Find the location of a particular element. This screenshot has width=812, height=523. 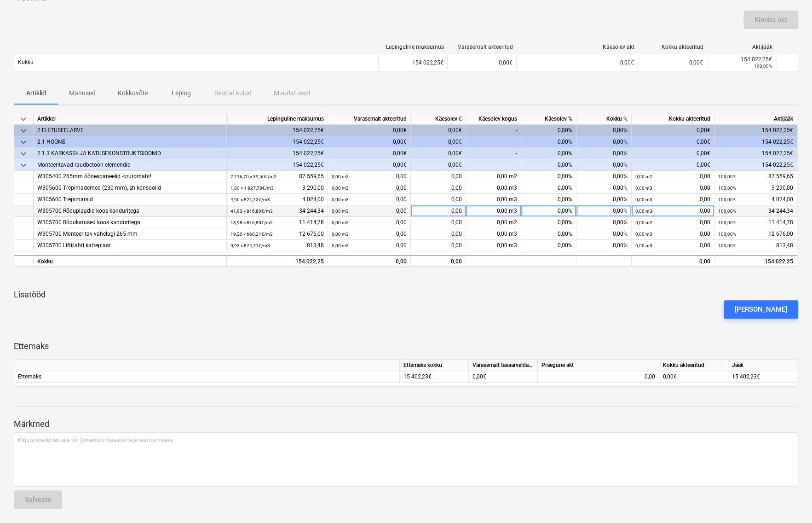

div: 3 290,00 is located at coordinates (755, 188).